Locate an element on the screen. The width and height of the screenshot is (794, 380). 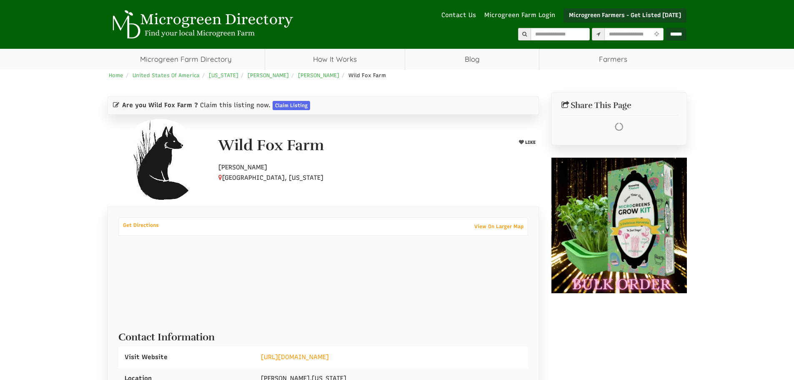
ul: Profile Tabs is located at coordinates (323, 206).